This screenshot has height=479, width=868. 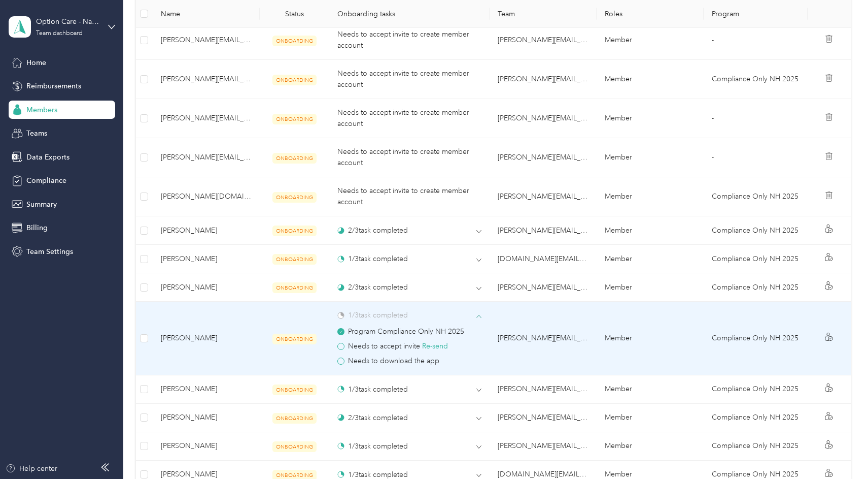 What do you see at coordinates (53, 86) in the screenshot?
I see `span: Reimbursements` at bounding box center [53, 86].